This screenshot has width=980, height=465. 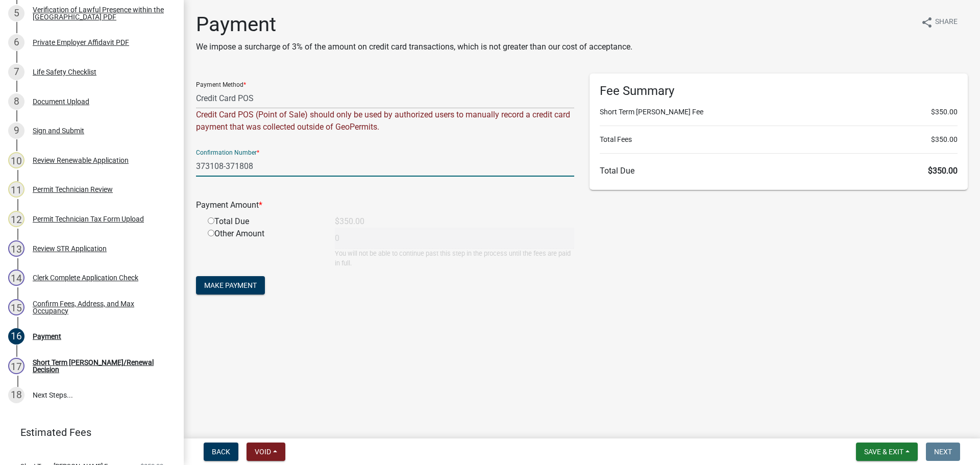 I want to click on li: Total Fees, so click(x=779, y=140).